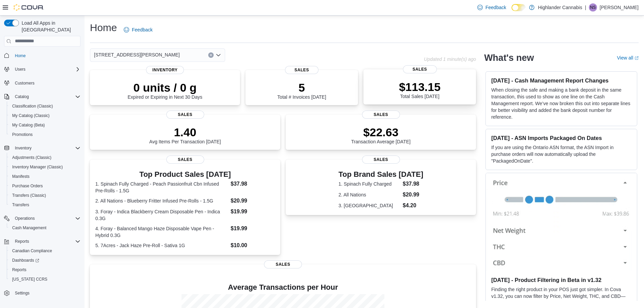 The width and height of the screenshot is (644, 308). What do you see at coordinates (27, 186) in the screenshot?
I see `a: Purchase Orders` at bounding box center [27, 186].